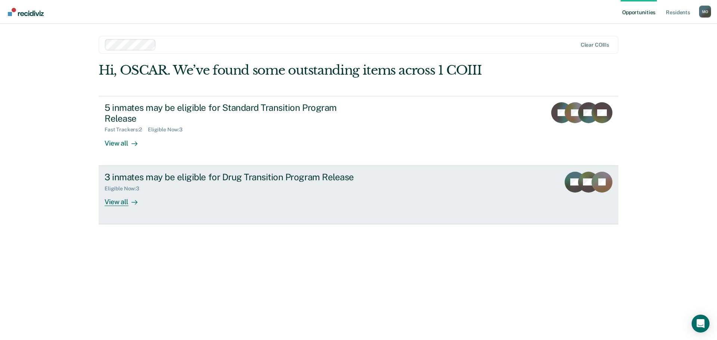  What do you see at coordinates (359, 195) in the screenshot?
I see `a: 3 inmates may be eligible for Drug Transition Program ReleaseEligible Now:3View all` at bounding box center [359, 195].